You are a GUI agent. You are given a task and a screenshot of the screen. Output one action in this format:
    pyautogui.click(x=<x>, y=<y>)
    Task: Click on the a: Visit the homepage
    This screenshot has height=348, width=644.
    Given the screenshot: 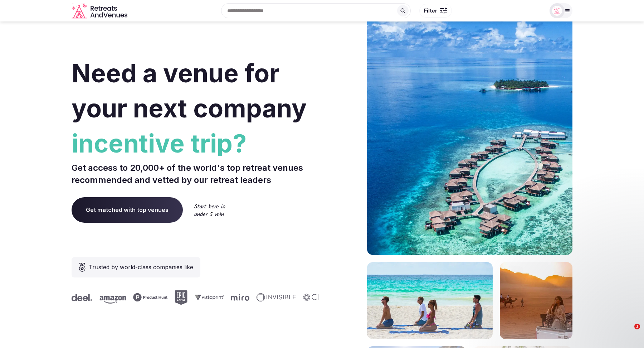 What is the action you would take?
    pyautogui.click(x=100, y=11)
    